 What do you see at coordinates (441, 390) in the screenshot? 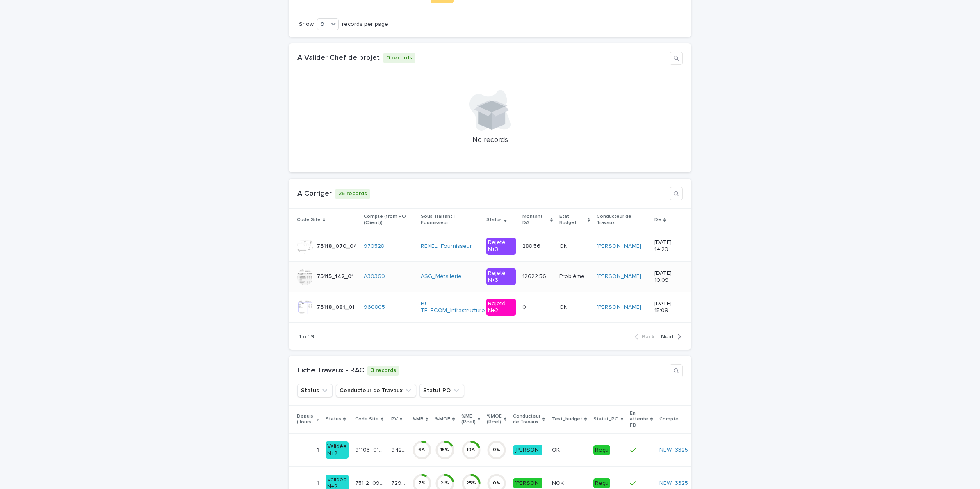
I see `button: Statut PO` at bounding box center [441, 390].